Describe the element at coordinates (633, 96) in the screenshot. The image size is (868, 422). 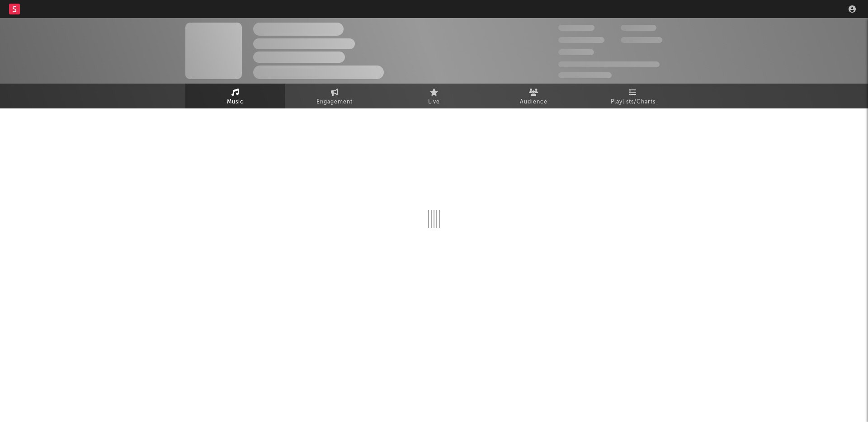
I see `a: Playlists/Charts` at that location.